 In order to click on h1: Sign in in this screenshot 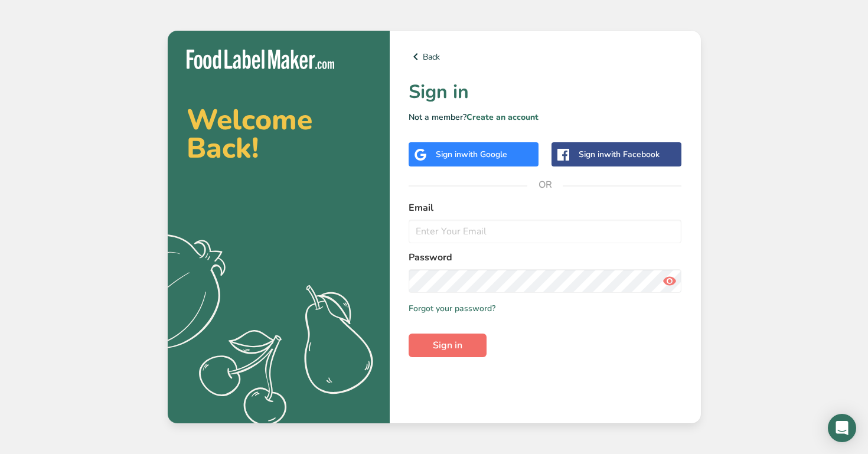, I will do `click(545, 92)`.